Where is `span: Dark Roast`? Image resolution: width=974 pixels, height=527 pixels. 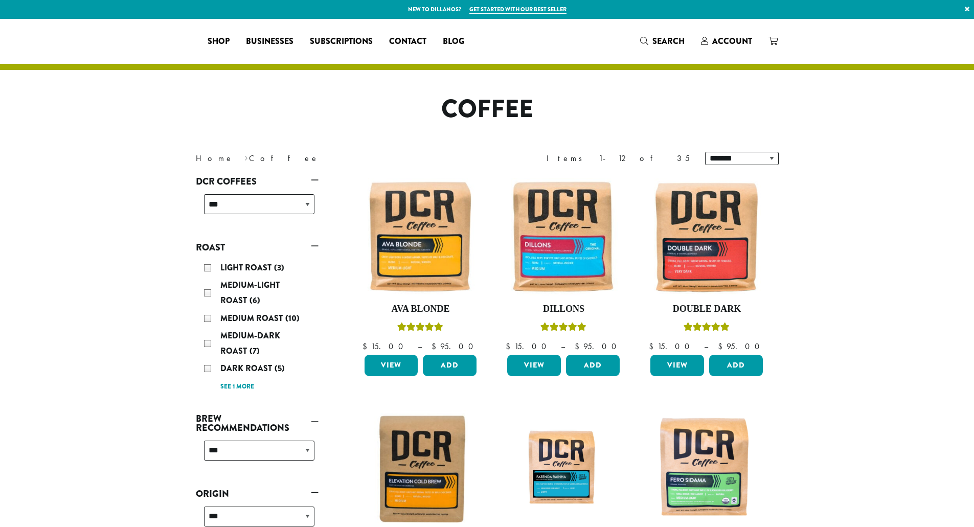 span: Dark Roast is located at coordinates (247, 368).